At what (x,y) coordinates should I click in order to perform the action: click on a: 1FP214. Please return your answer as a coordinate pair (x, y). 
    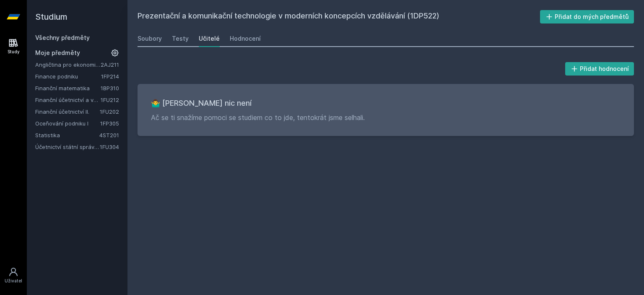
    Looking at the image, I should click on (110, 76).